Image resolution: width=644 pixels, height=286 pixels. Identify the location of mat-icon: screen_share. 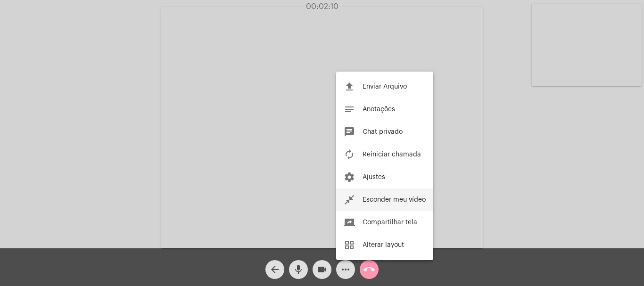
(350, 223).